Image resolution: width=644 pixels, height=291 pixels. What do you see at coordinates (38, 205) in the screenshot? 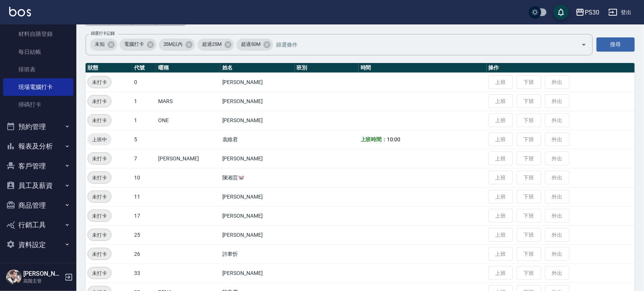
I see `button: 商品管理` at bounding box center [38, 205].